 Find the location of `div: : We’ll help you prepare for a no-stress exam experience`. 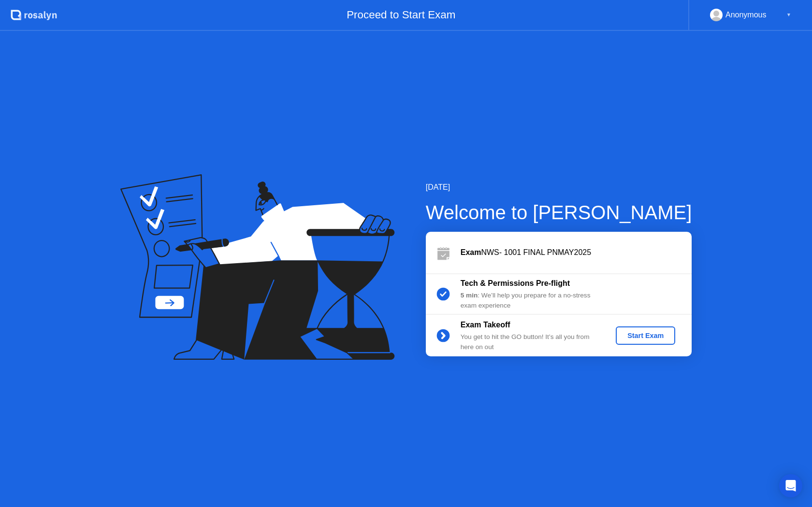

div: : We’ll help you prepare for a no-stress exam experience is located at coordinates (530, 300).